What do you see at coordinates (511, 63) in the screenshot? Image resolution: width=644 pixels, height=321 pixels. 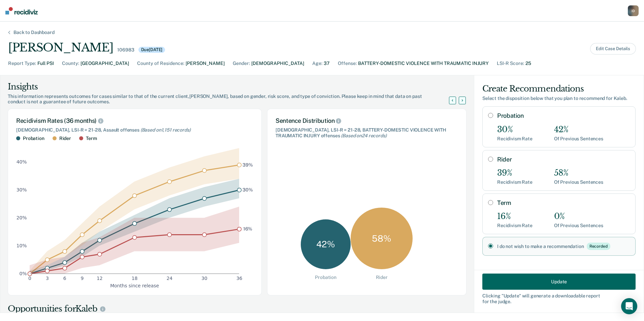 I see `div: LSI-R Score :` at bounding box center [511, 63].